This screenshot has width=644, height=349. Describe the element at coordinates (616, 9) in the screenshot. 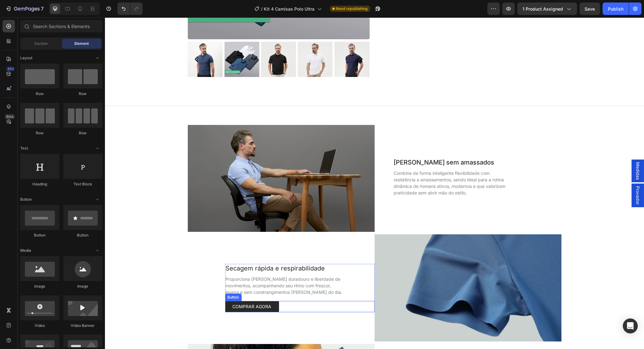

I see `button: Publish` at that location.